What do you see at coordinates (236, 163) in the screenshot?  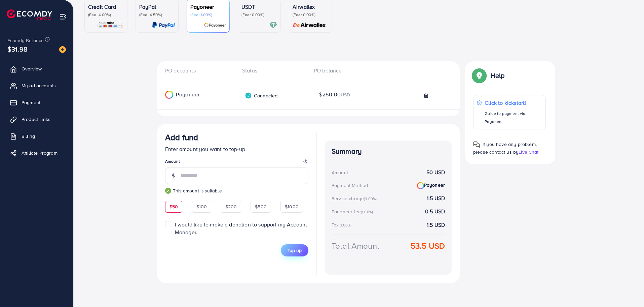 I see `legend: Amount` at bounding box center [236, 163].